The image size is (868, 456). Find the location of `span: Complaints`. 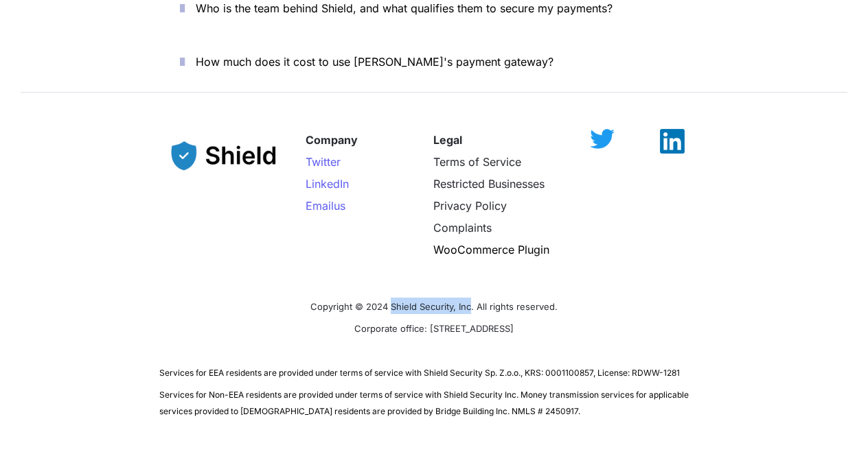

span: Complaints is located at coordinates (462, 228).